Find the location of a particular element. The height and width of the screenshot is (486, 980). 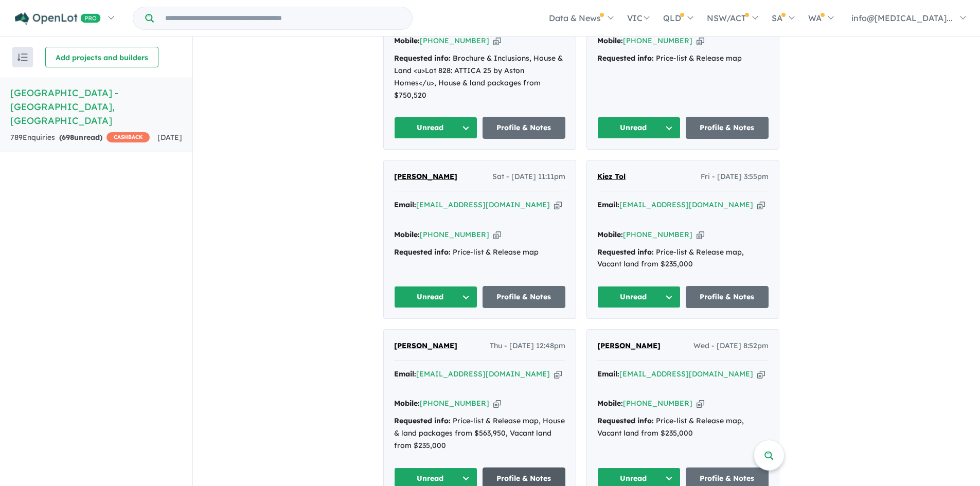

img: Openlot PRO Logo White is located at coordinates (57, 19).